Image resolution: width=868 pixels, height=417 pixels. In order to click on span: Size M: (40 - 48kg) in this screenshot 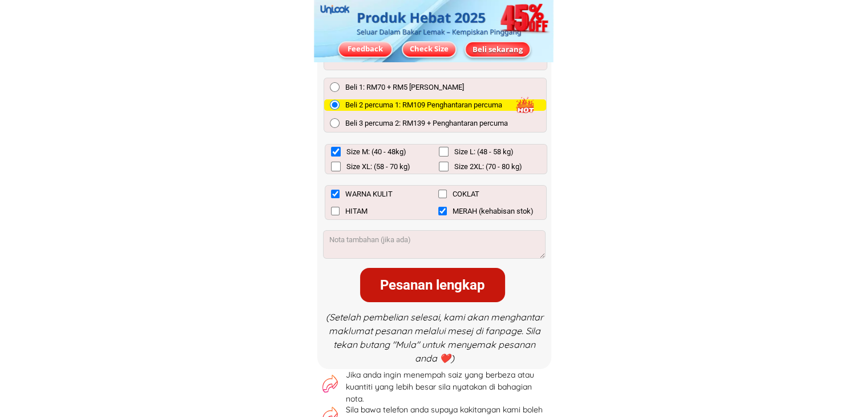, I will do `click(376, 152)`.